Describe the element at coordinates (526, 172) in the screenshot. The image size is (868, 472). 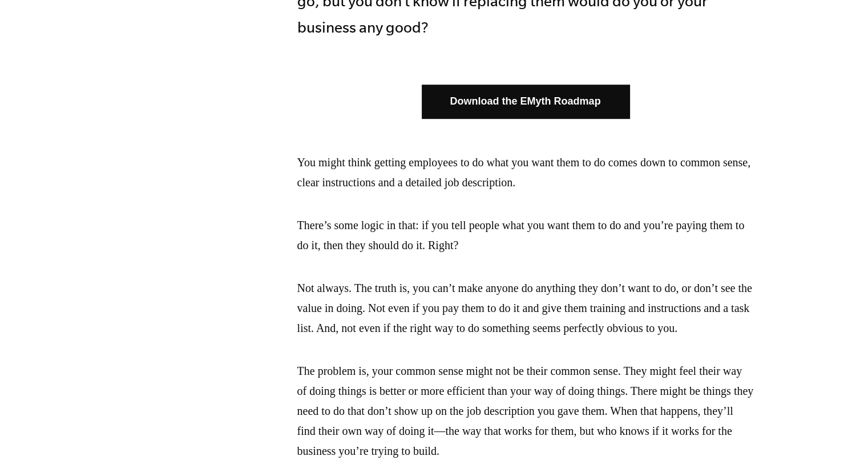
I see `p: You might think getting employees to do what you want them to do comes down to common sense, clea...` at that location.